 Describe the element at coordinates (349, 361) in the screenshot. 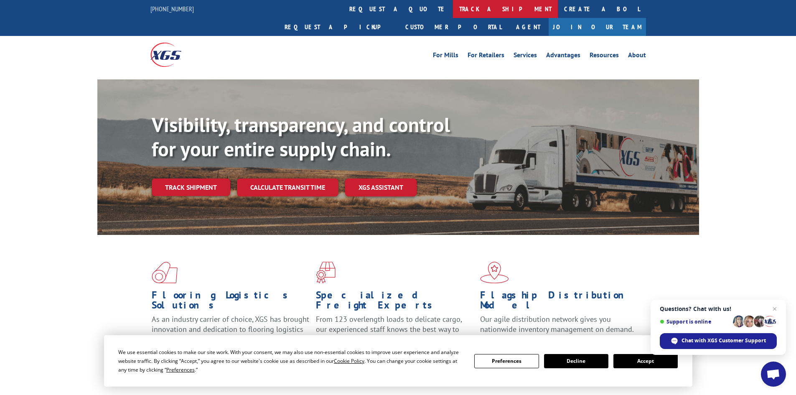

I see `span: Cookie Policy` at that location.